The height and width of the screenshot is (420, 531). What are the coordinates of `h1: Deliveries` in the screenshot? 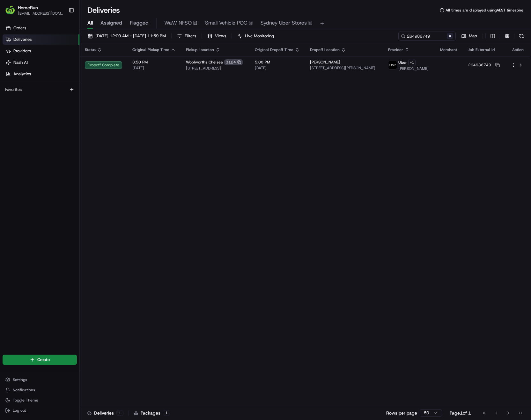 It's located at (104, 10).